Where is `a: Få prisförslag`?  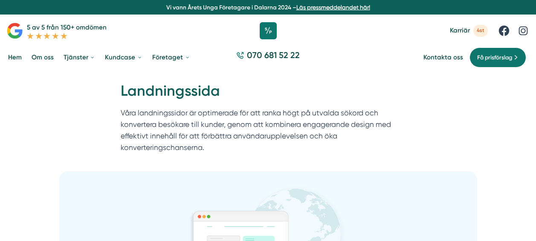 a: Få prisförslag is located at coordinates (498, 57).